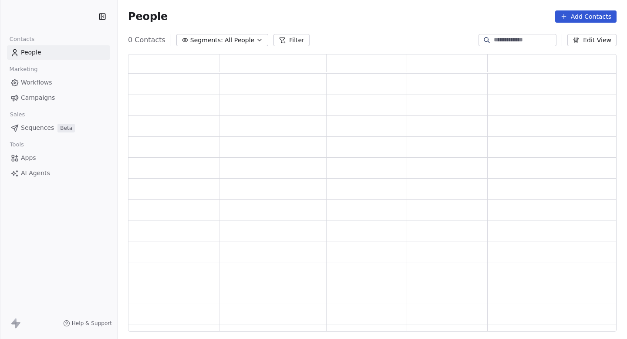 The width and height of the screenshot is (627, 339). What do you see at coordinates (38, 97) in the screenshot?
I see `span: Campaigns` at bounding box center [38, 97].